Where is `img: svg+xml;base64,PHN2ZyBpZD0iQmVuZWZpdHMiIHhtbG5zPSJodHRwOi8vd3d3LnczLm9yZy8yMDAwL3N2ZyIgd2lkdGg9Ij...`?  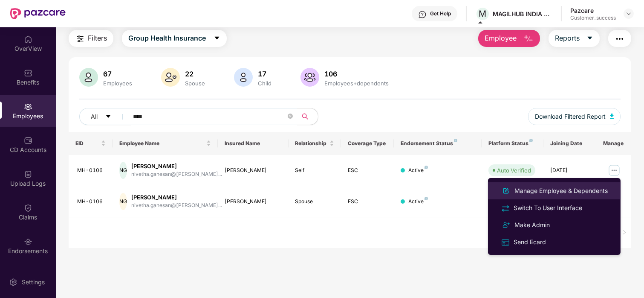
img: svg+xml;base64,PHN2ZyBpZD0iQmVuZWZpdHMiIHhtbG5zPSJodHRwOi8vd3d3LnczLm9yZy8yMDAwL3N2ZyIgd2lkdGg9Ij... is located at coordinates (29, 73).